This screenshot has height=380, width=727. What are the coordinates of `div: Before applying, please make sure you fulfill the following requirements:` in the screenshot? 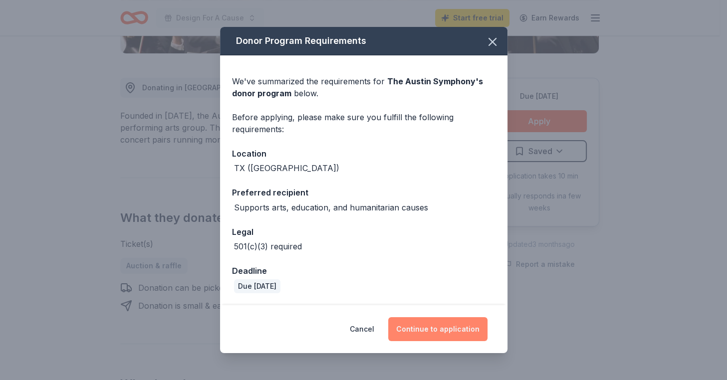 It's located at (364, 123).